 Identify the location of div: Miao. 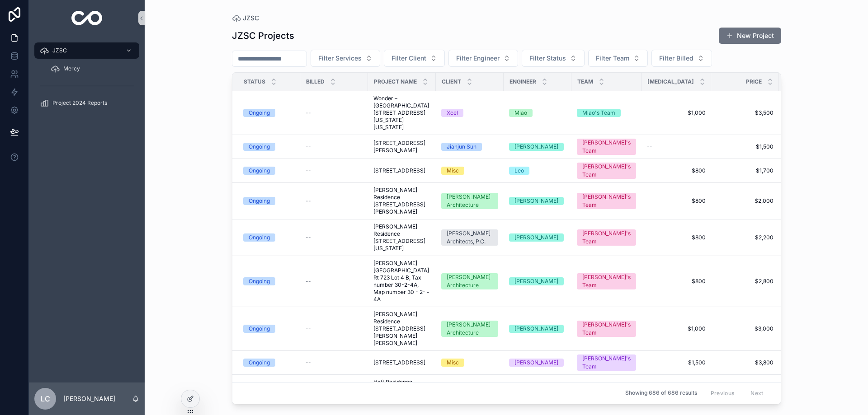
(521, 113).